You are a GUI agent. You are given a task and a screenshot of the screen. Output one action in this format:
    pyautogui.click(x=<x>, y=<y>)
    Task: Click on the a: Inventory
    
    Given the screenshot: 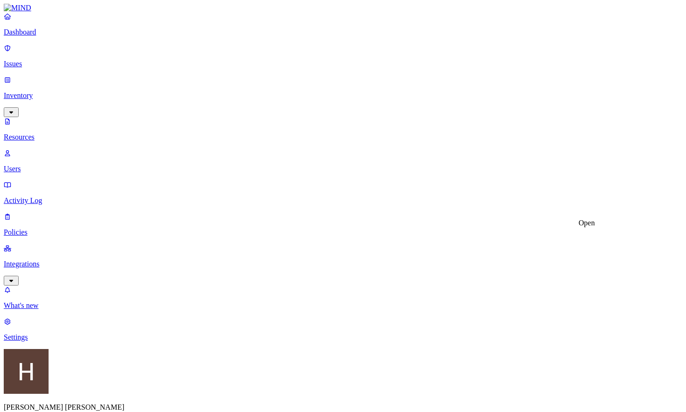 What is the action you would take?
    pyautogui.click(x=343, y=96)
    